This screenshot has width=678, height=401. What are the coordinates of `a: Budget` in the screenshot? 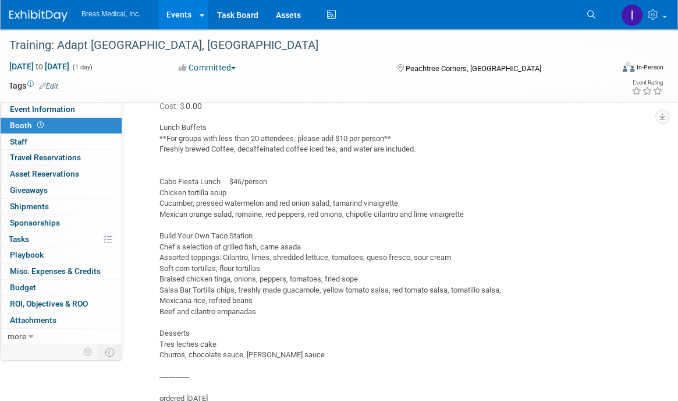 It's located at (61, 287).